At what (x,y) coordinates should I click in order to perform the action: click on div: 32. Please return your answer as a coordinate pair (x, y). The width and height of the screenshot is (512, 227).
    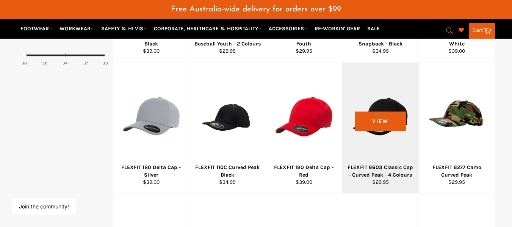
    Looking at the image, I should click on (44, 63).